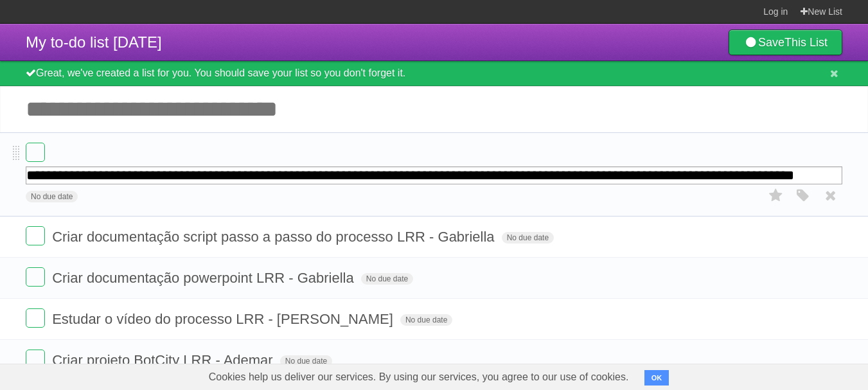 Image resolution: width=868 pixels, height=390 pixels. Describe the element at coordinates (806, 42) in the screenshot. I see `b: This List` at that location.